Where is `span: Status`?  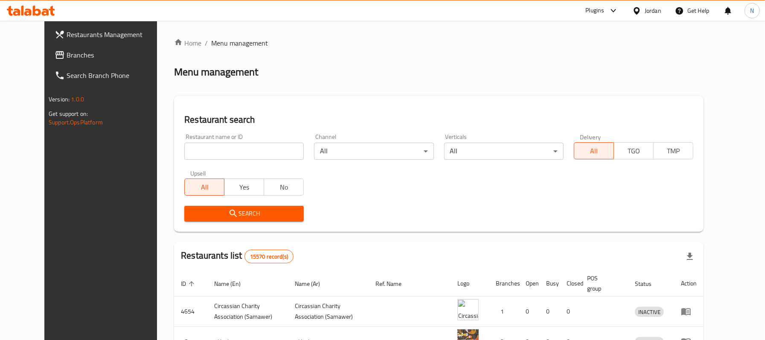
span: Status is located at coordinates (648, 284).